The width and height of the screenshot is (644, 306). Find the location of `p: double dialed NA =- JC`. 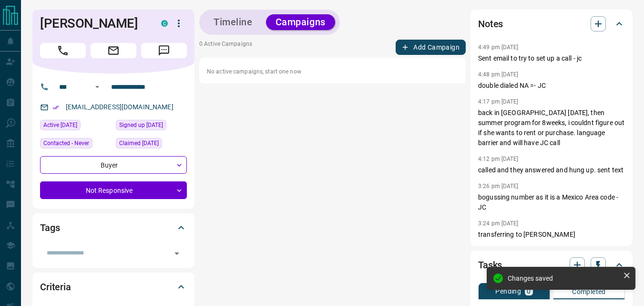

p: double dialed NA =- JC is located at coordinates (552, 85).